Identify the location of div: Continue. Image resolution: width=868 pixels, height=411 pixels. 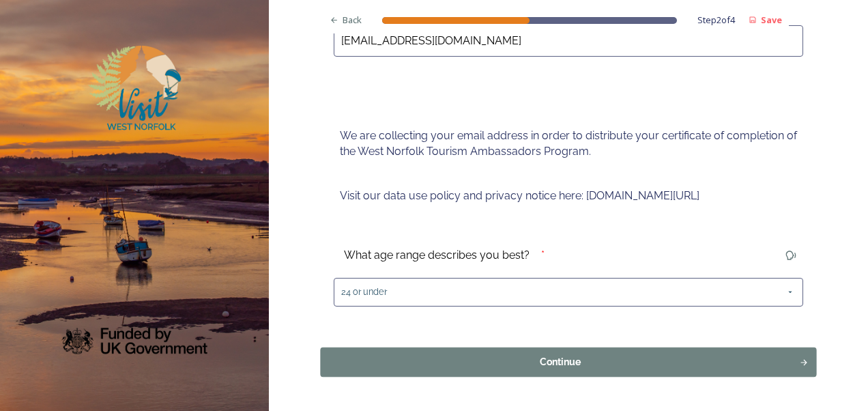
(560, 361).